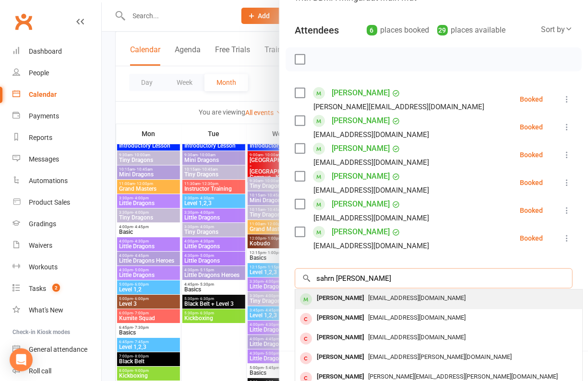 The height and width of the screenshot is (381, 588). Describe the element at coordinates (57, 73) in the screenshot. I see `a: People` at that location.